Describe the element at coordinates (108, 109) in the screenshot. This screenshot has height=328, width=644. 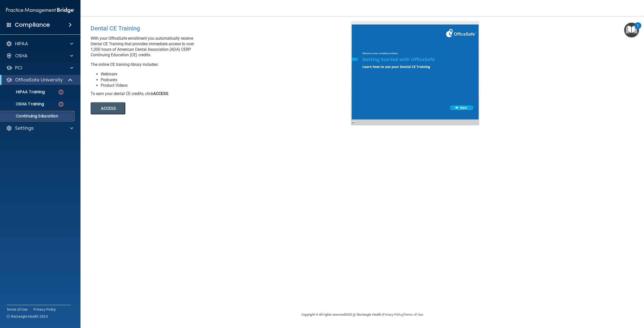
I see `button: ACCESS` at that location.